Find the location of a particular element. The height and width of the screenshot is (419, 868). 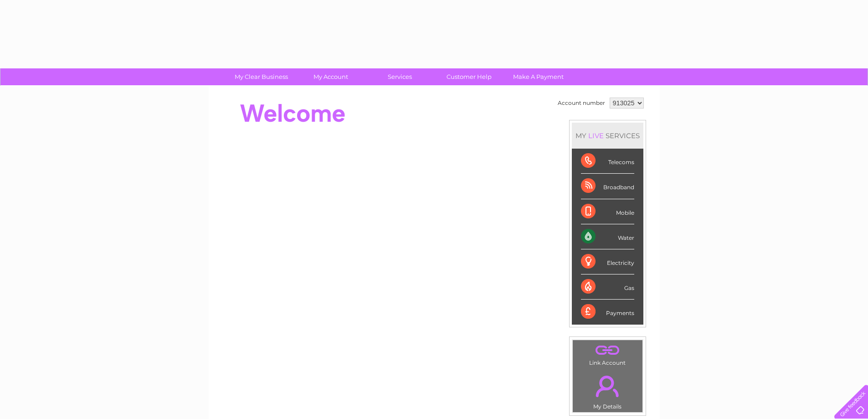

div: Telecoms is located at coordinates (608, 161).